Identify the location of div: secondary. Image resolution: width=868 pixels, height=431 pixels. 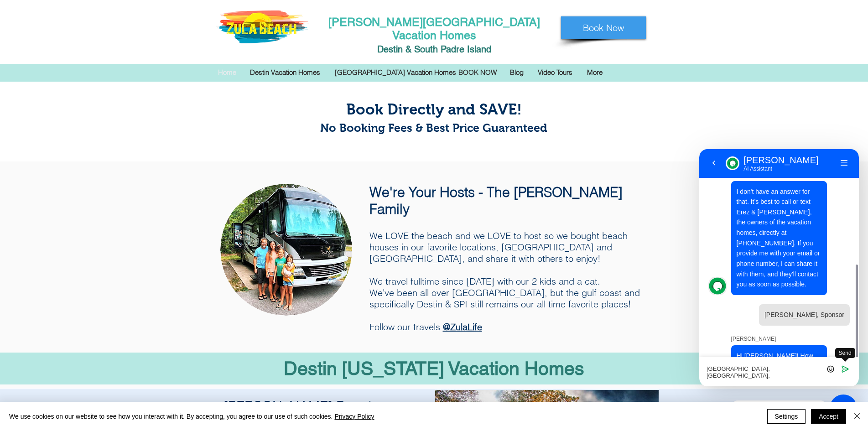
(145, 14).